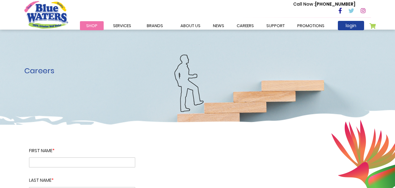 This screenshot has width=395, height=188. Describe the element at coordinates (92, 26) in the screenshot. I see `span: Shop` at that location.